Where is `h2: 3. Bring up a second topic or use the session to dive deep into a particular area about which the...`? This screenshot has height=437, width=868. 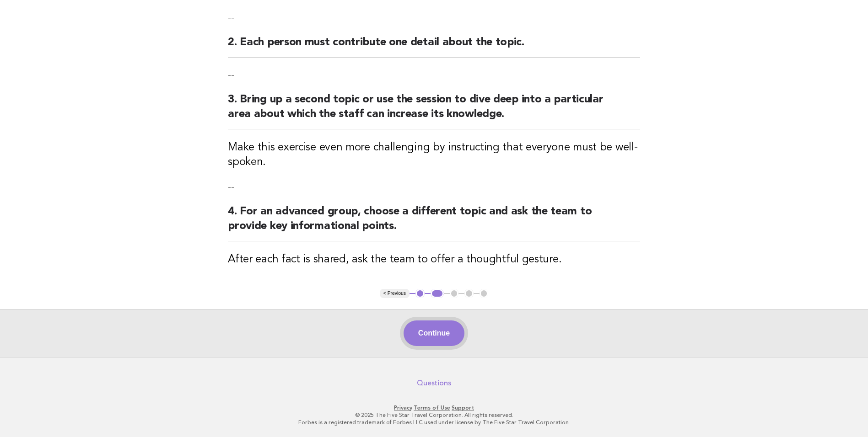
h2: 3. Bring up a second topic or use the session to dive deep into a particular area about which the... is located at coordinates (433, 111).